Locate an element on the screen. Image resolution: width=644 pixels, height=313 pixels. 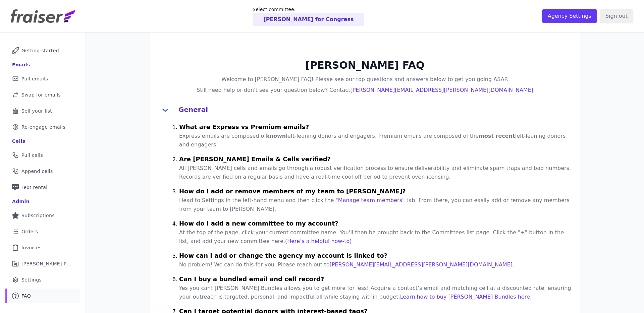
h4: How do I add a new committee to my account? is located at coordinates (375, 223).